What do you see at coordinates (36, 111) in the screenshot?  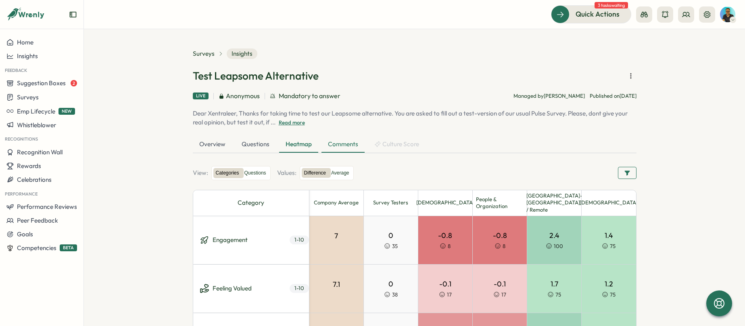 I see `span: Emp Lifecycle` at bounding box center [36, 111].